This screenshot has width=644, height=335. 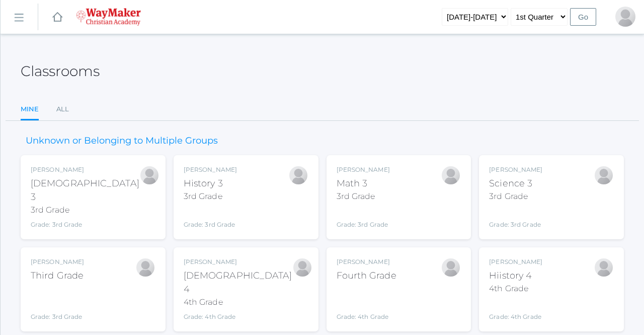 I want to click on div: Math 3, so click(x=363, y=183).